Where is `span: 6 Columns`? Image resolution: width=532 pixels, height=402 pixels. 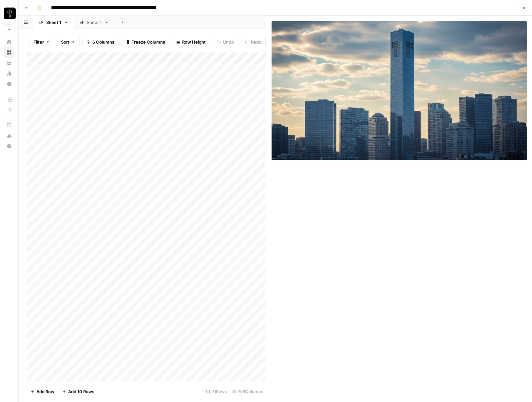 span: 6 Columns is located at coordinates (103, 42).